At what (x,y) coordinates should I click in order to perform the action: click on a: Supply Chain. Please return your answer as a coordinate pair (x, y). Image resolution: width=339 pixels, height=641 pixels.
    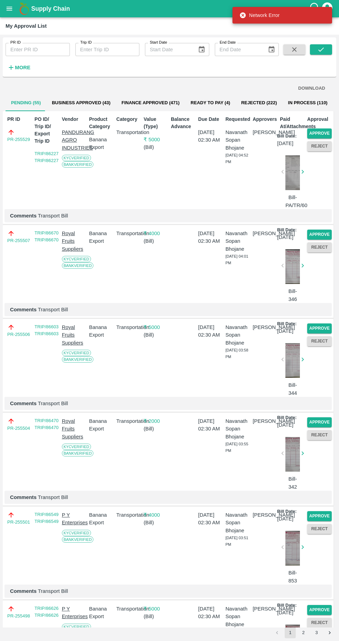
    Looking at the image, I should click on (170, 9).